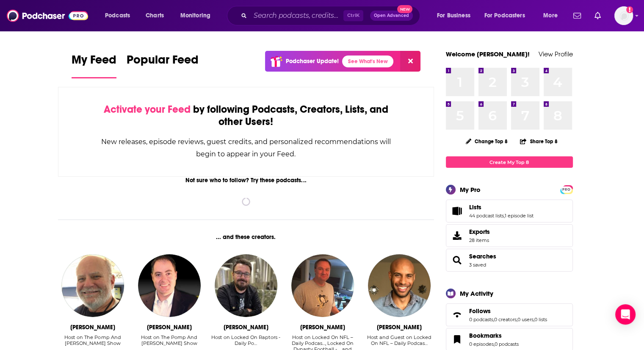 The image size is (644, 350). Describe the element at coordinates (550, 16) in the screenshot. I see `span: More` at that location.